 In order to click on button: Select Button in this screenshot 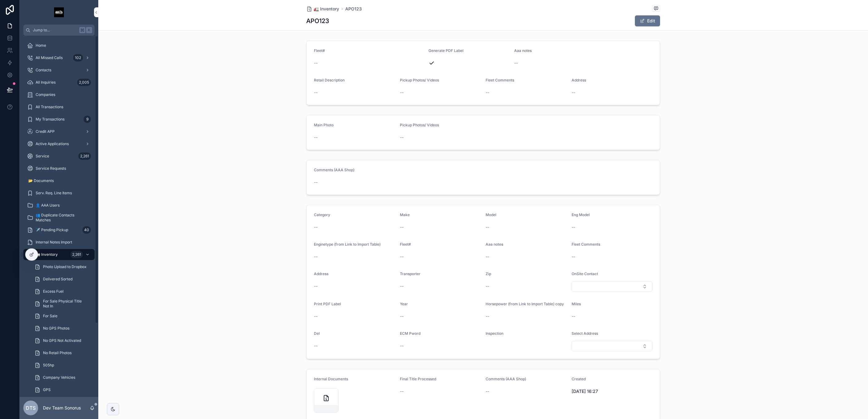, I will do `click(612, 346)`.